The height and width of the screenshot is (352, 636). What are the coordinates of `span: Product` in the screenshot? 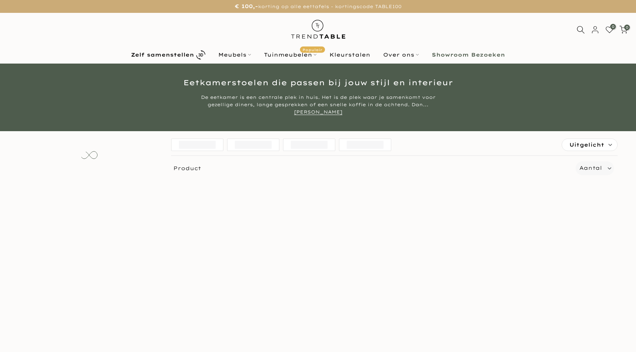 It's located at (370, 168).